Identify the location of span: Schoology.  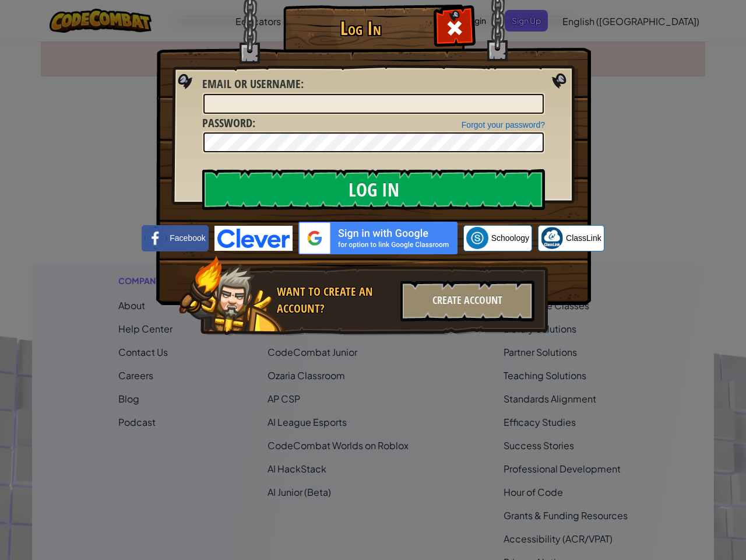
(510, 238).